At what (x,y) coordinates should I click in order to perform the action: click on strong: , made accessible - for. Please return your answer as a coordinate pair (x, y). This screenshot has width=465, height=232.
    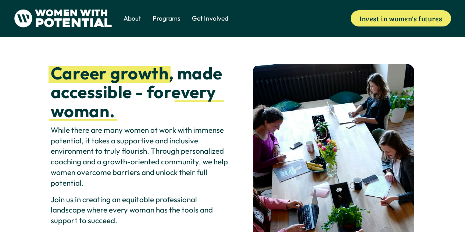
    Looking at the image, I should click on (138, 82).